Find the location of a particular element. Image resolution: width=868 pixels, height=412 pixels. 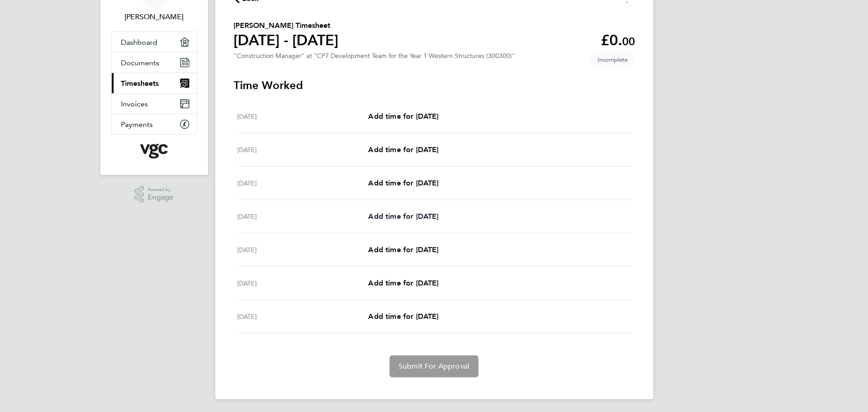

span: Powered by is located at coordinates (161, 190).